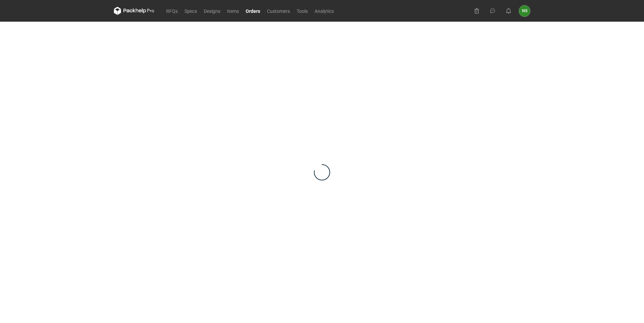 Image resolution: width=644 pixels, height=323 pixels. I want to click on a: Specs, so click(191, 11).